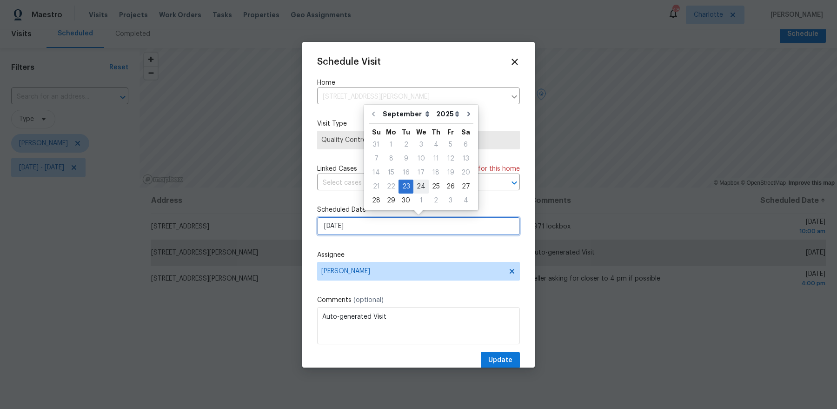 The width and height of the screenshot is (837, 409). I want to click on div: Mon Sep 15 2025, so click(391, 173).